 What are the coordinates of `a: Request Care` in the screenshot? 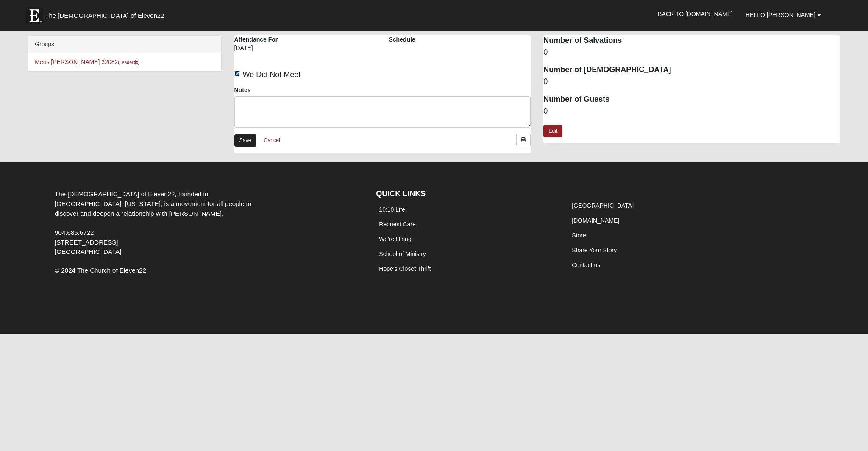 It's located at (397, 225).